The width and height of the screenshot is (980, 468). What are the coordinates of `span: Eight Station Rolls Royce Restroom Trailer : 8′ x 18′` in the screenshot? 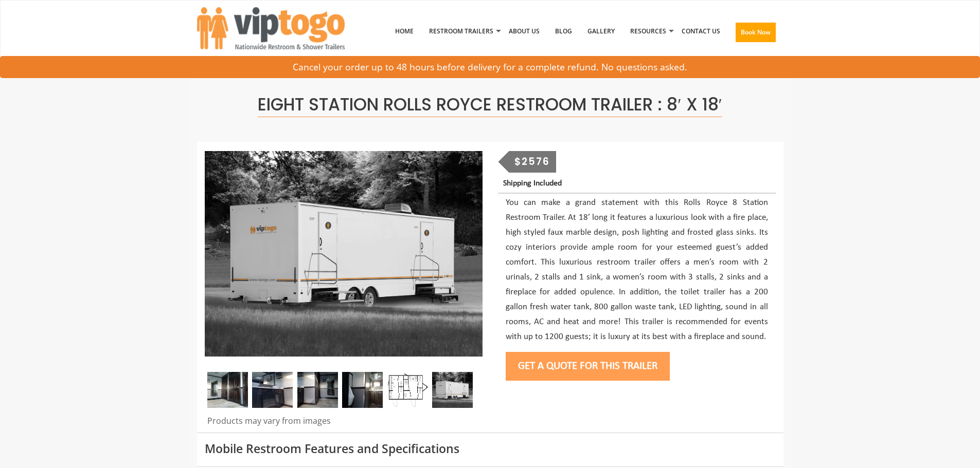 It's located at (490, 105).